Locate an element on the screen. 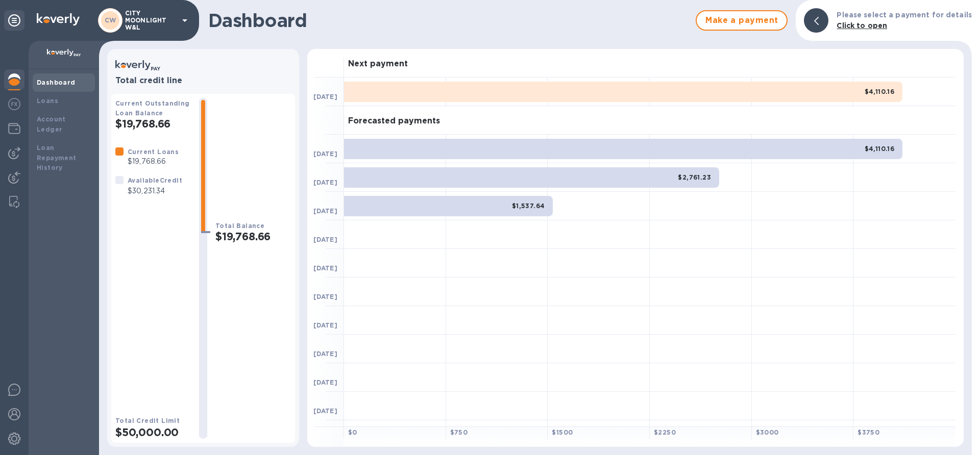 This screenshot has height=455, width=980. div: Unpin categories is located at coordinates (14, 21).